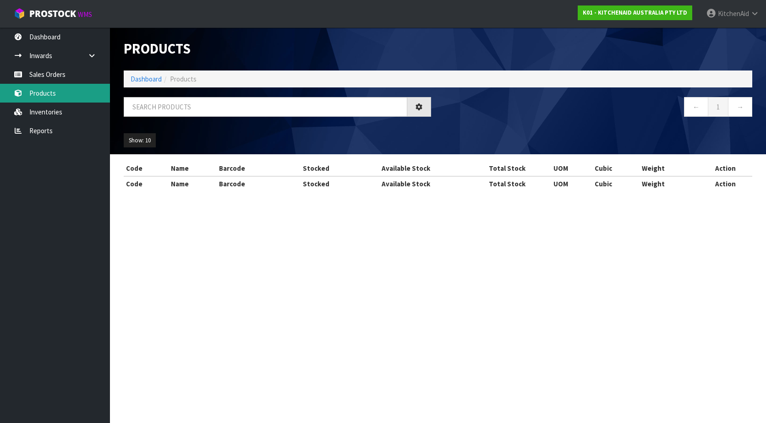 The height and width of the screenshot is (423, 766). Describe the element at coordinates (635, 12) in the screenshot. I see `strong: K01 - KITCHENAID AUSTRALIA PTY LTD` at that location.